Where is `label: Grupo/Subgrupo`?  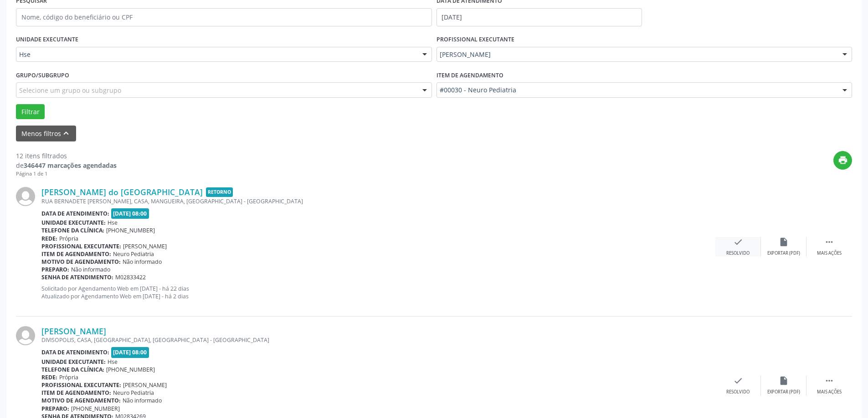 label: Grupo/Subgrupo is located at coordinates (42, 75).